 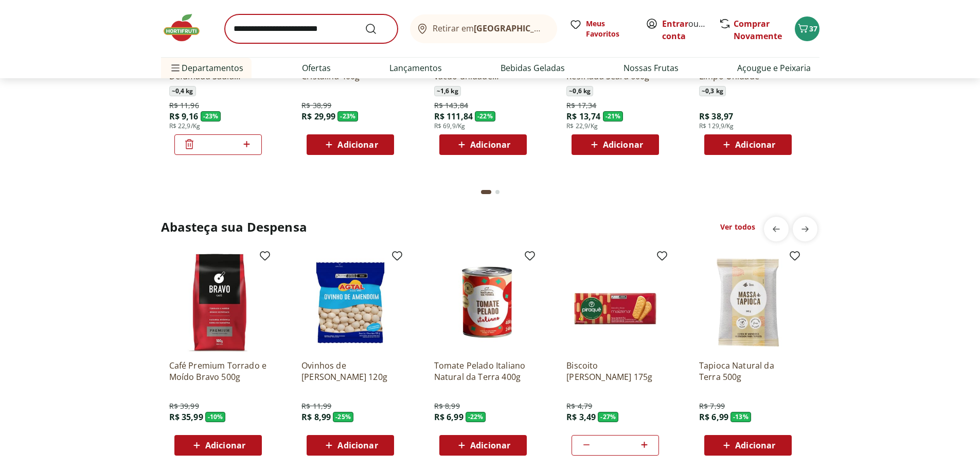 I want to click on span: ~ 0,6 kg, so click(x=580, y=91).